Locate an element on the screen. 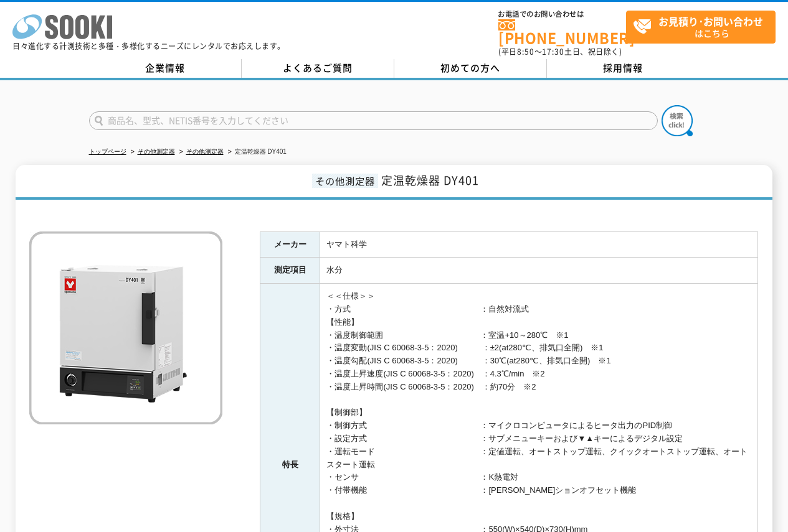 This screenshot has width=788, height=532. p: 日々進化する計測技術と多種・多様化するニーズにレンタルでお応えします。 is located at coordinates (149, 46).